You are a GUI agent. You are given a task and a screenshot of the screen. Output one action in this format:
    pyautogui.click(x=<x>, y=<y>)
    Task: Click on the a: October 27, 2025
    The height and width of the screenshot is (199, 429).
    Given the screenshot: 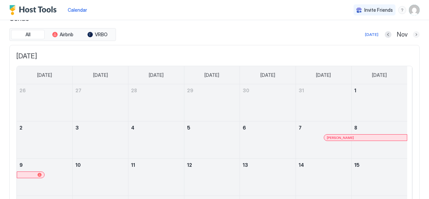 What is the action you would take?
    pyautogui.click(x=100, y=90)
    